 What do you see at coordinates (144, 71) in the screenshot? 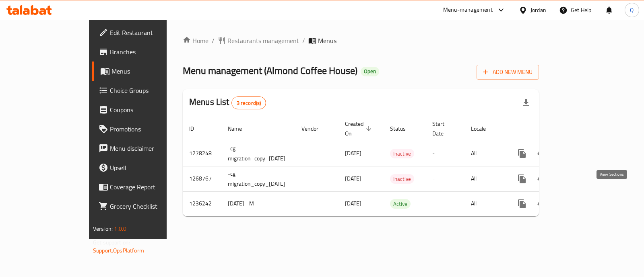
I see `a: Menus` at bounding box center [144, 71].